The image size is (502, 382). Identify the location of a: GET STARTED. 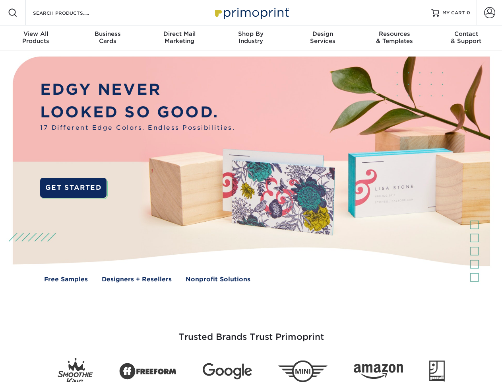
(73, 188).